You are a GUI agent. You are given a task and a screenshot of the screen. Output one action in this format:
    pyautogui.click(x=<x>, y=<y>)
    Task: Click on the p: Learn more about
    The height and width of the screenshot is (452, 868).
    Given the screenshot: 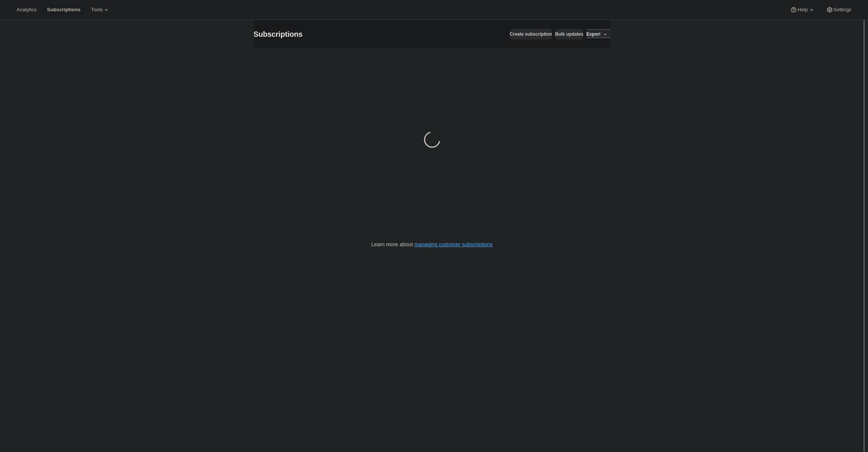 What is the action you would take?
    pyautogui.click(x=431, y=245)
    